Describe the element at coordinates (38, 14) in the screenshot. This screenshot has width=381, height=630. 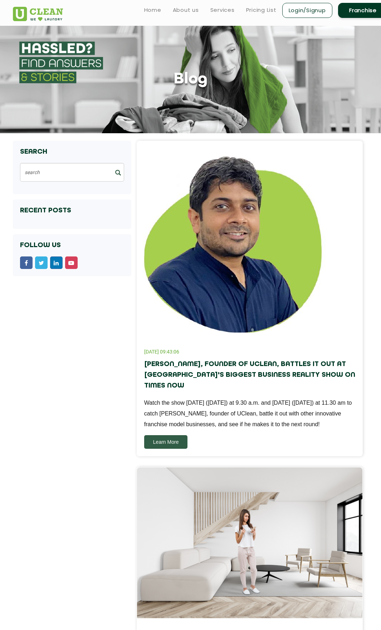
I see `img: UClean Laundry and Dry Cleaning` at that location.